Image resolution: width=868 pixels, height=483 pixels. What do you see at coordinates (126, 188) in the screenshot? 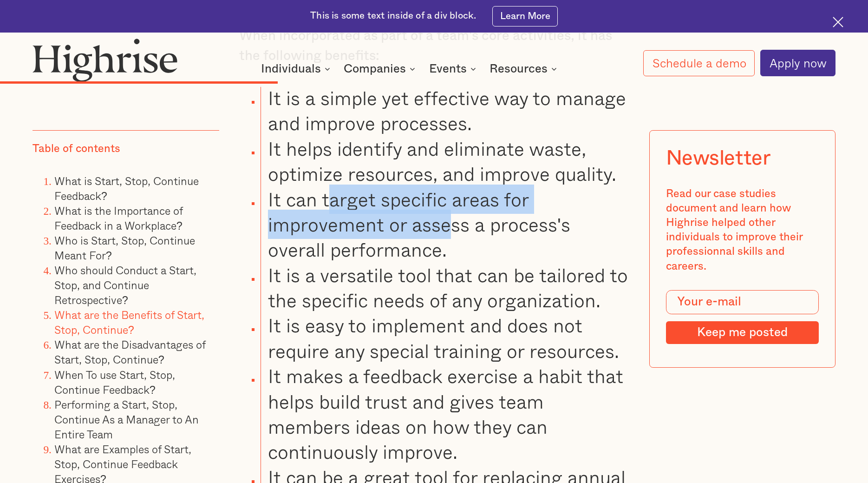
I see `a: What is Start, Stop, Continue Feedback?` at bounding box center [126, 188].